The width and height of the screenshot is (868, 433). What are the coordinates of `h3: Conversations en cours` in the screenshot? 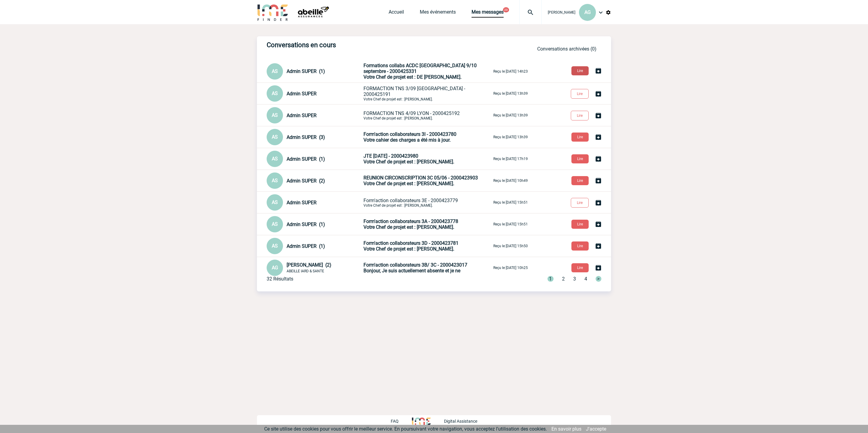 It's located at (358, 45).